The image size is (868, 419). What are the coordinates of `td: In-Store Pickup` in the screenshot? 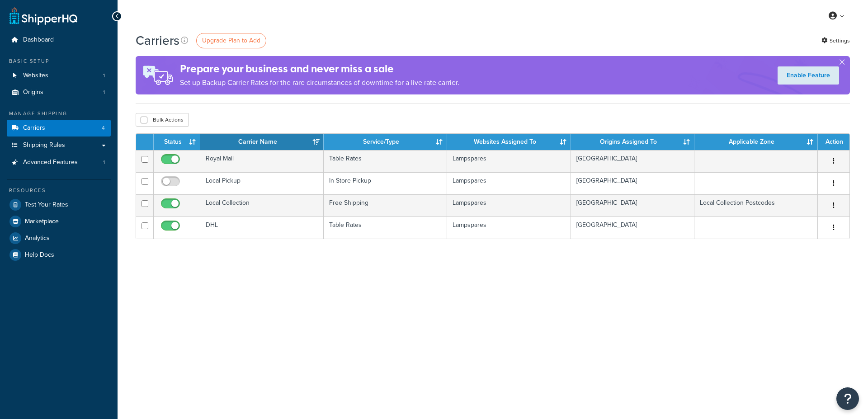 It's located at (385, 183).